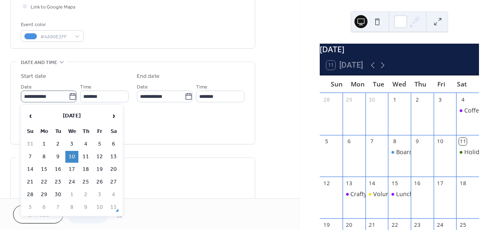 The image size is (499, 230). I want to click on span: Cancel, so click(38, 215).